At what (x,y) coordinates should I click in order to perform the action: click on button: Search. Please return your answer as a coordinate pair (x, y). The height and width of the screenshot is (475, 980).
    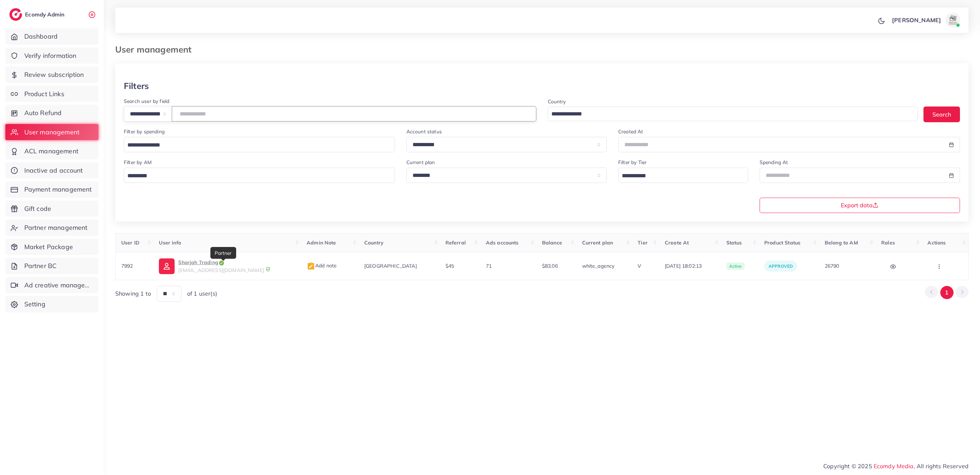
    Looking at the image, I should click on (942, 114).